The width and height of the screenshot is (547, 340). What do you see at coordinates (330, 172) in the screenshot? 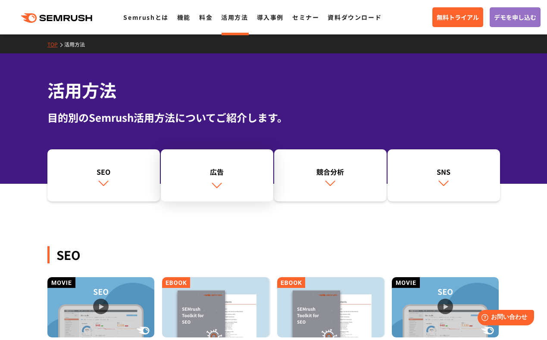
I see `div: 競合分析` at bounding box center [330, 172].